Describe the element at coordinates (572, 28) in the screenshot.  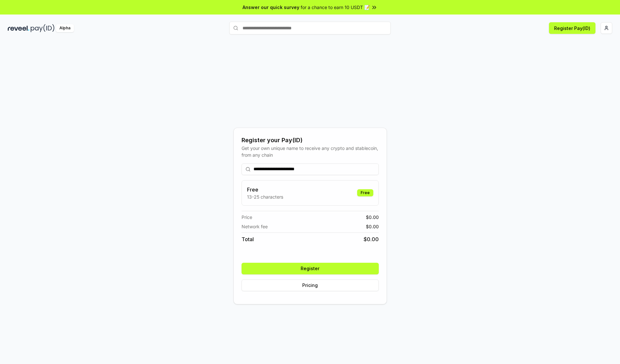
I see `button: Register Pay(ID)` at that location.